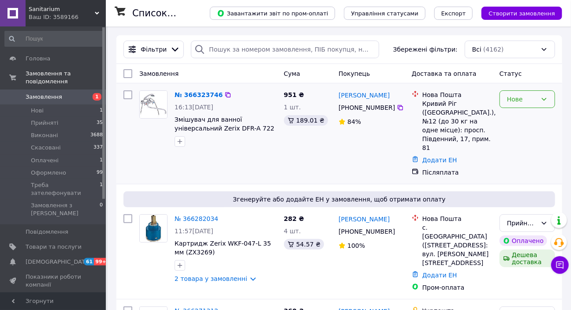  What do you see at coordinates (560, 265) in the screenshot?
I see `button: Чат з покупцем` at bounding box center [560, 265].